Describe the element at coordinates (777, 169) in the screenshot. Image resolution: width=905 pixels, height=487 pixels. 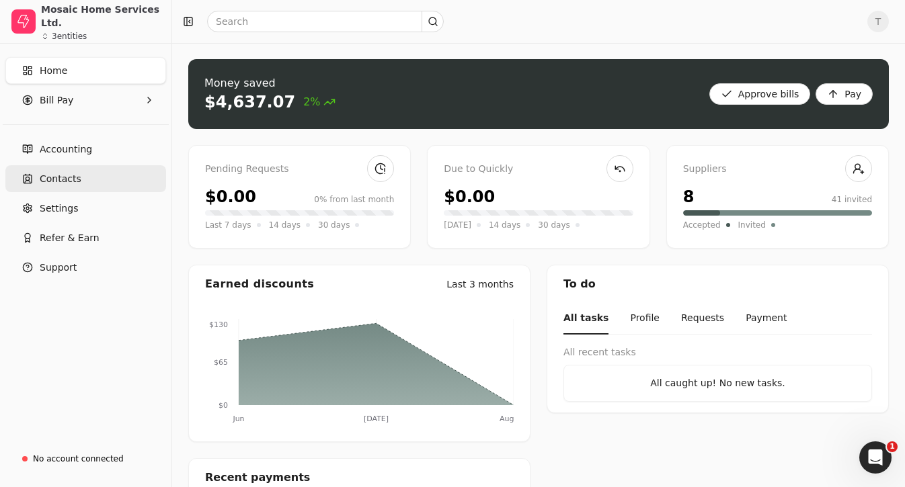
I see `div: Suppliers` at that location.